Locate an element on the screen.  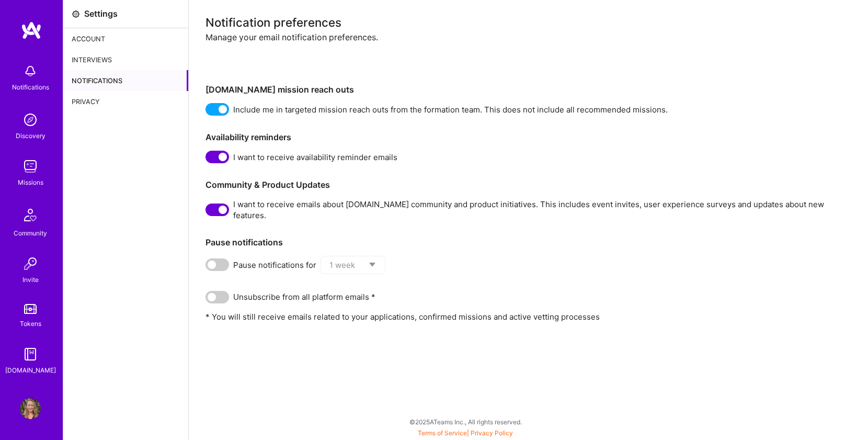
div: Notification preferences is located at coordinates (528, 22).